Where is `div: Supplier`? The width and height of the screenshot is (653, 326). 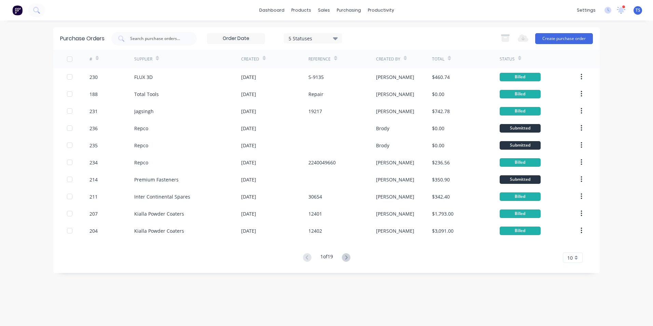
div: Supplier is located at coordinates (143, 59).